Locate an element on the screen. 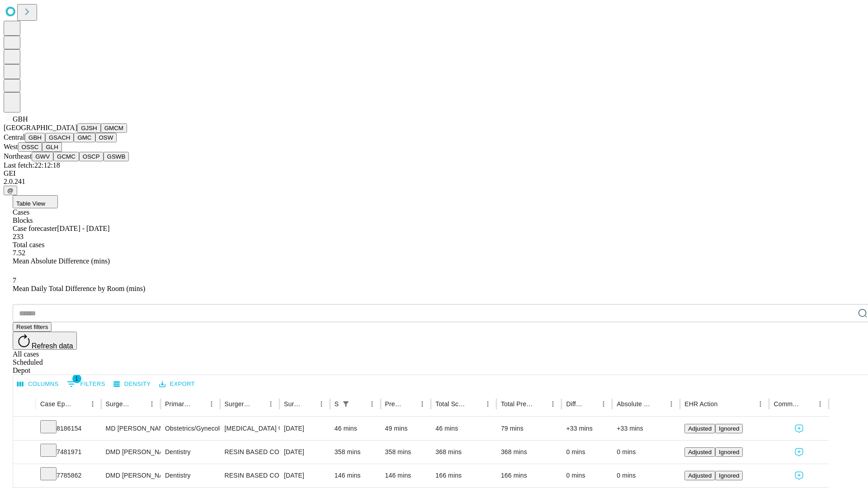  div: Surgery Name is located at coordinates (238, 404).